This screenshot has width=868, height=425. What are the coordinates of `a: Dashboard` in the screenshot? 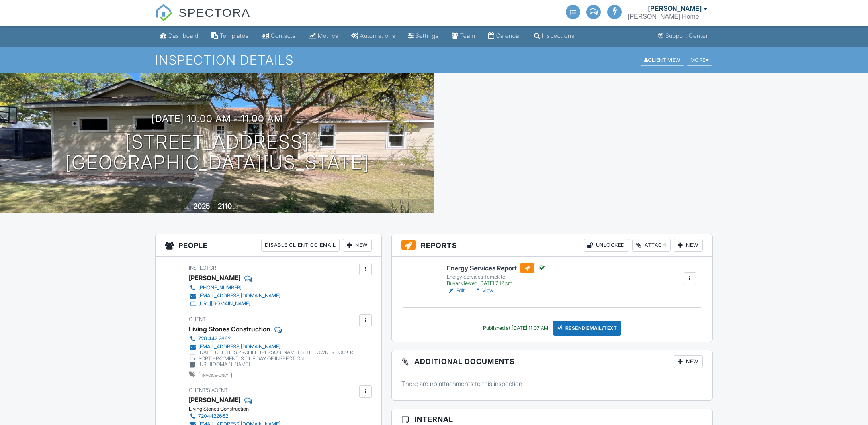 It's located at (179, 36).